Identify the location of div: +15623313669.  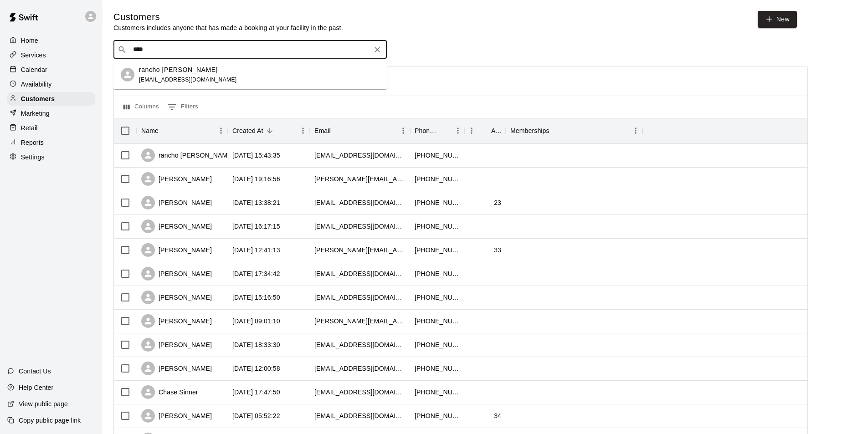
(437, 156).